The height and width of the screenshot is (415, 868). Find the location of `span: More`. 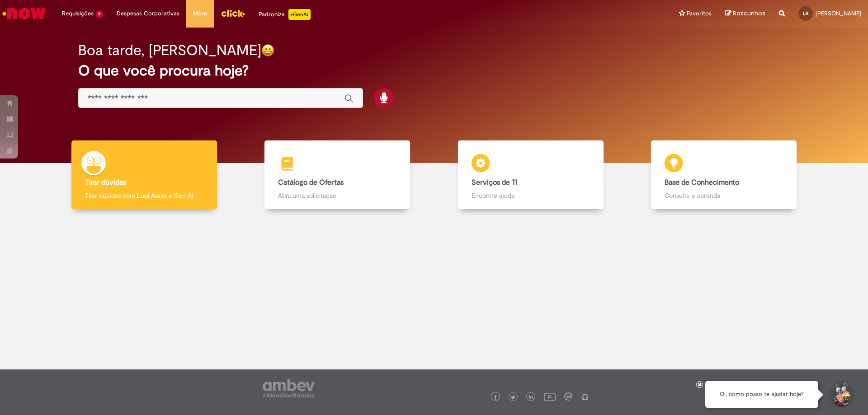

span: More is located at coordinates (200, 14).